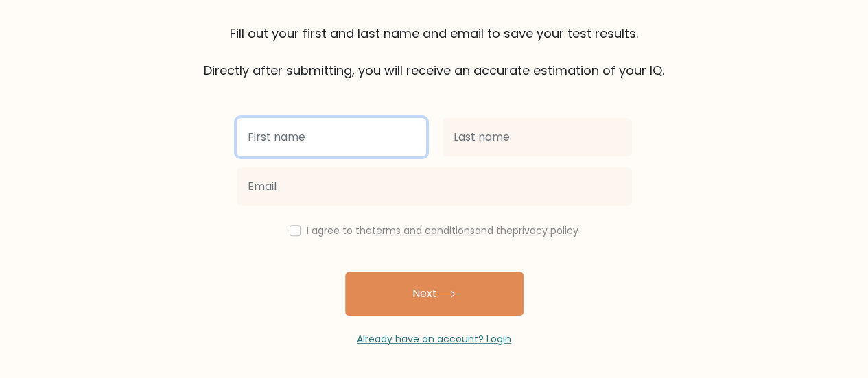 Image resolution: width=868 pixels, height=378 pixels. I want to click on input: First name, so click(331, 137).